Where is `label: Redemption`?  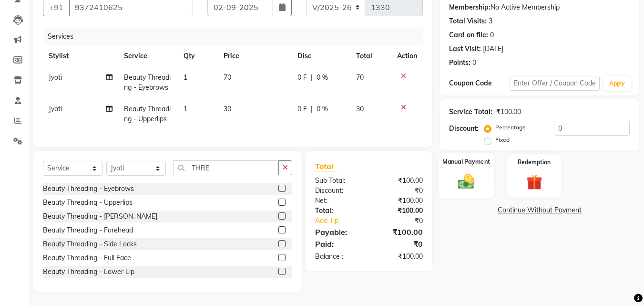
label: Redemption is located at coordinates (534, 162).